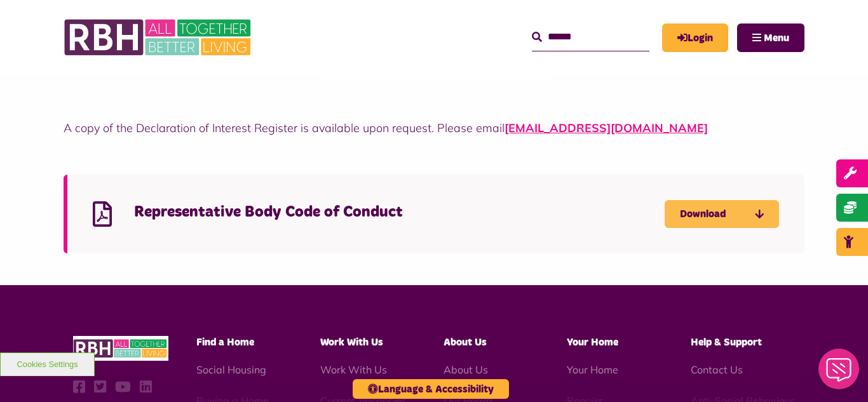 This screenshot has width=868, height=402. I want to click on a: Work With Us, so click(353, 370).